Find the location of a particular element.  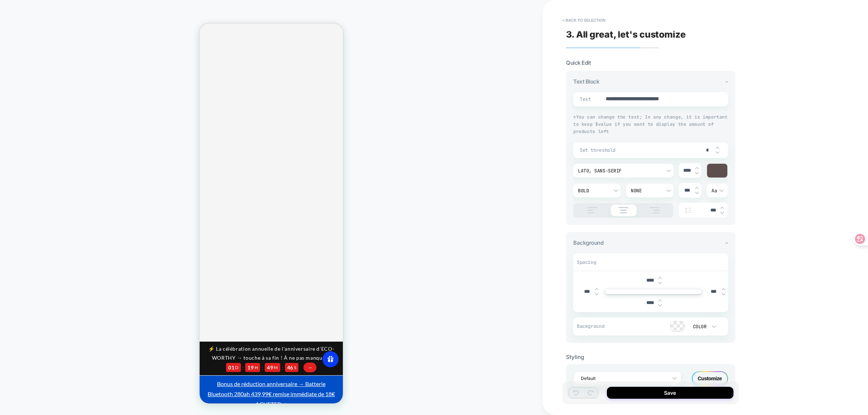

span: 01 is located at coordinates (32, 344).